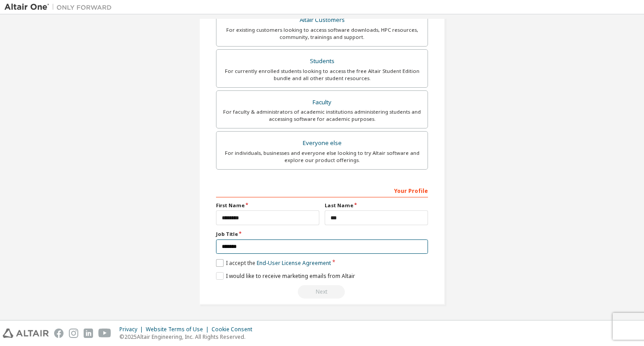 The height and width of the screenshot is (346, 644). Describe the element at coordinates (322, 157) in the screenshot. I see `div: For individuals, businesses and everyone else looking to try Altair software and explore our prod...` at that location.